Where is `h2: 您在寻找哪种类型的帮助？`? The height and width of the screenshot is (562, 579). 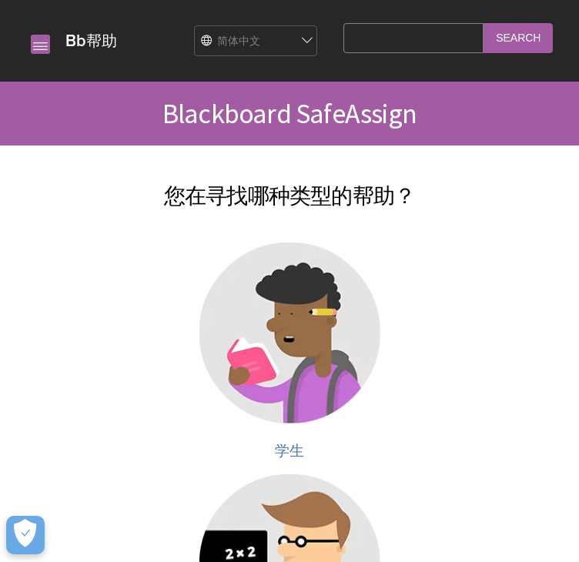
h2: 您在寻找哪种类型的帮助？ is located at coordinates (289, 186).